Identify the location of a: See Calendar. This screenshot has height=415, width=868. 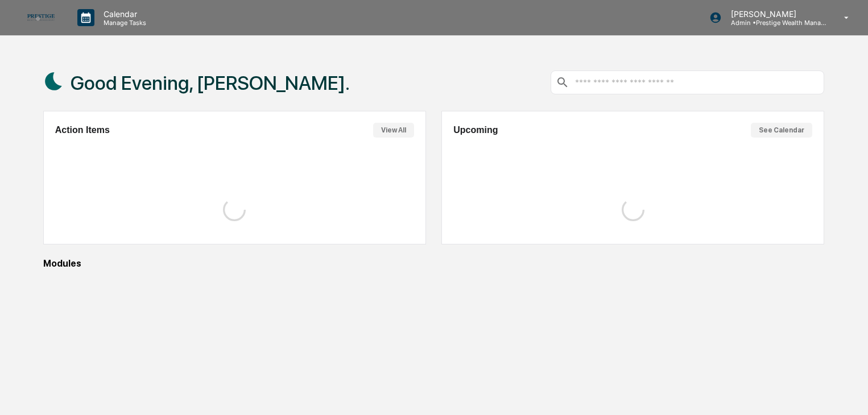
(782, 130).